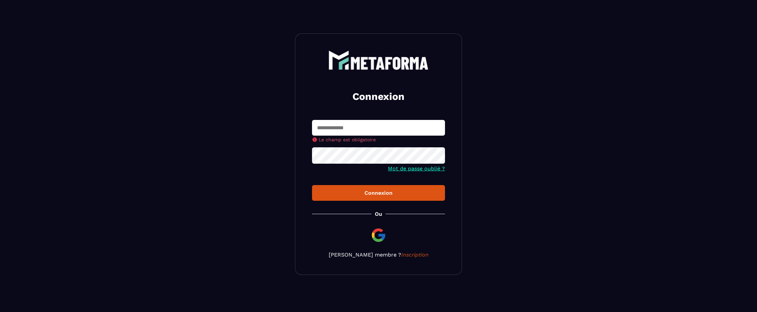 The width and height of the screenshot is (757, 312). I want to click on img: google, so click(378, 235).